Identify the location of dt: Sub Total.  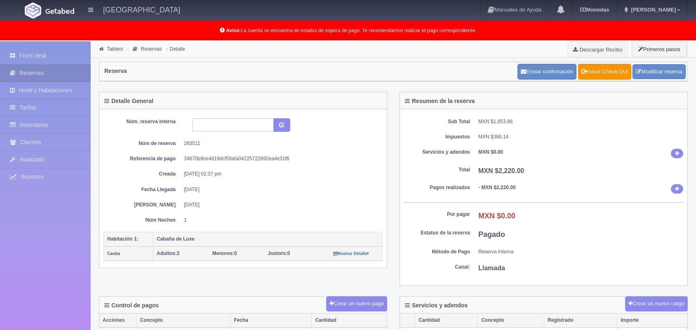
(437, 122).